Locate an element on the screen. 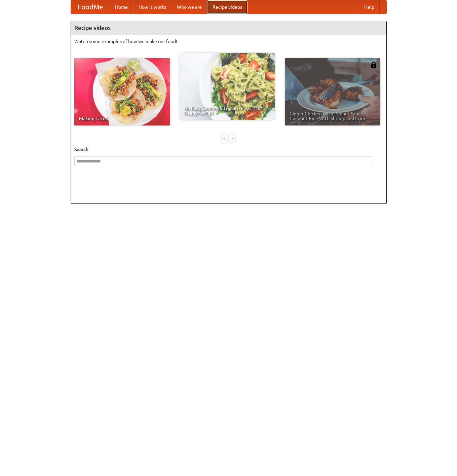  a: Recipe videos is located at coordinates (227, 7).